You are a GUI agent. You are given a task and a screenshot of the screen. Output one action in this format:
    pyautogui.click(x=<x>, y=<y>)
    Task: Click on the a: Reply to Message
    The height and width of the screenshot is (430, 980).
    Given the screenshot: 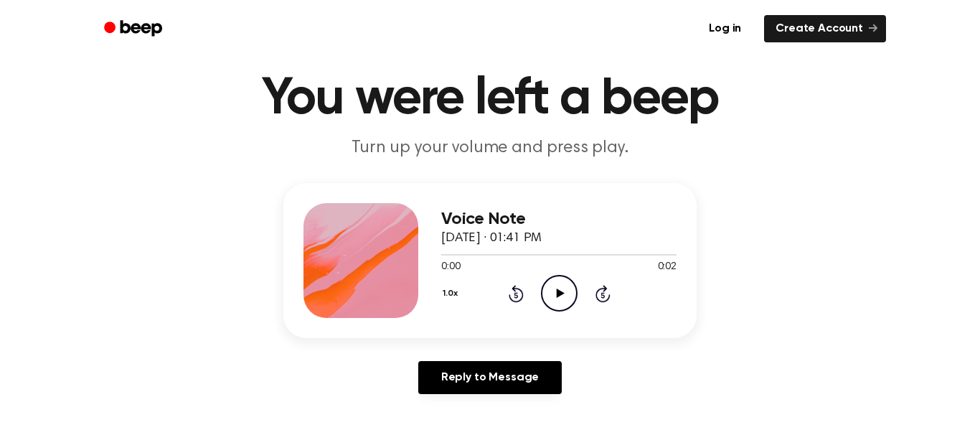 What is the action you would take?
    pyautogui.click(x=490, y=377)
    